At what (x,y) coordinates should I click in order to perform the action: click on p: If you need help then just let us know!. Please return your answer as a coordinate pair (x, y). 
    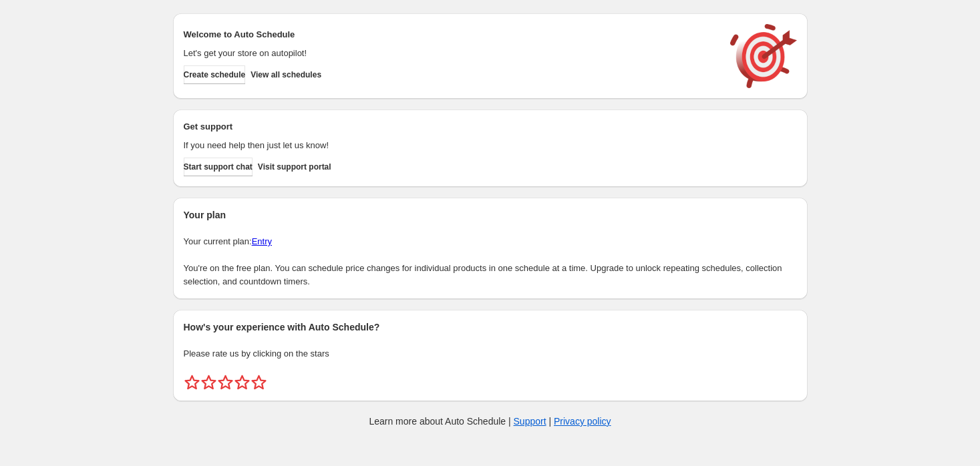
    Looking at the image, I should click on (450, 146).